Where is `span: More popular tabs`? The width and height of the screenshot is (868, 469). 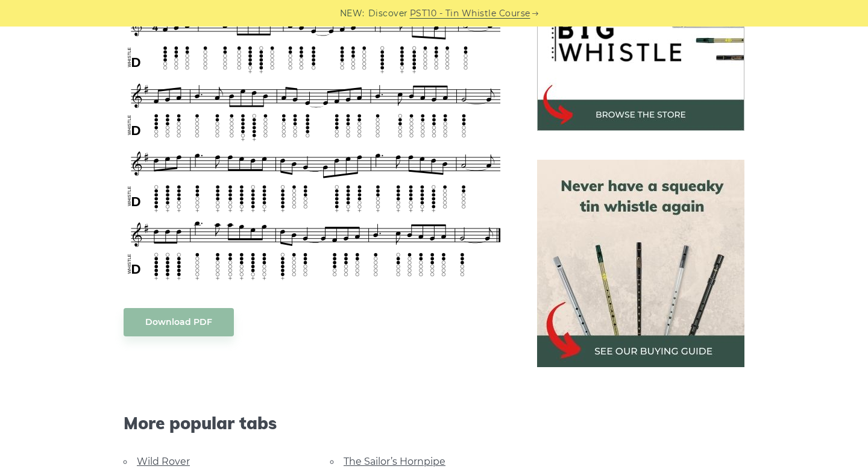
span: More popular tabs is located at coordinates (316, 423).